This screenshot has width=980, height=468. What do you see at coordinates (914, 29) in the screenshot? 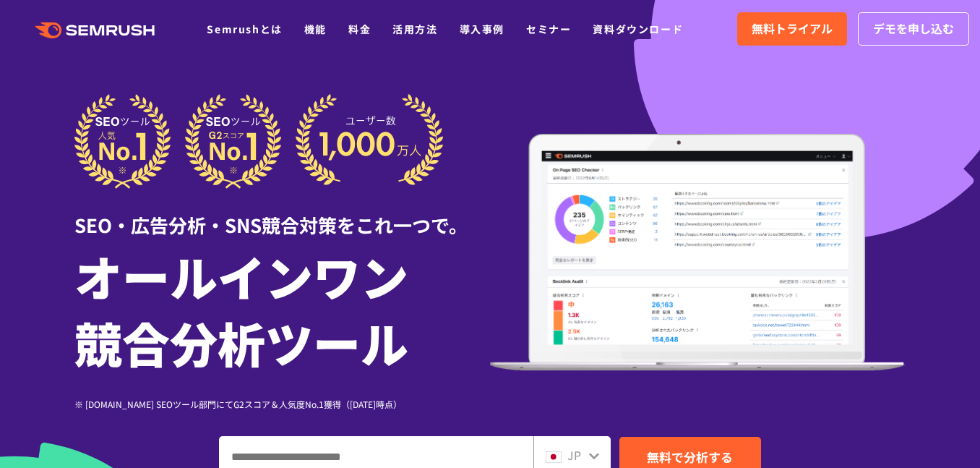
I see `span: デモを申し込む` at bounding box center [914, 29].